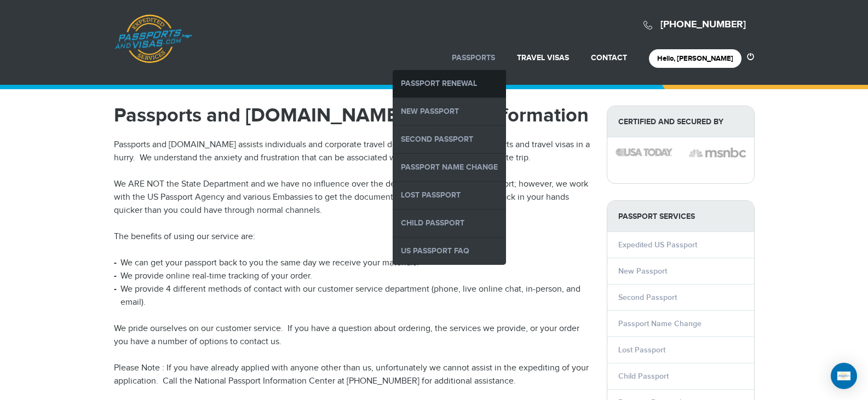 Image resolution: width=868 pixels, height=400 pixels. I want to click on a: US Passport FAQ, so click(448, 251).